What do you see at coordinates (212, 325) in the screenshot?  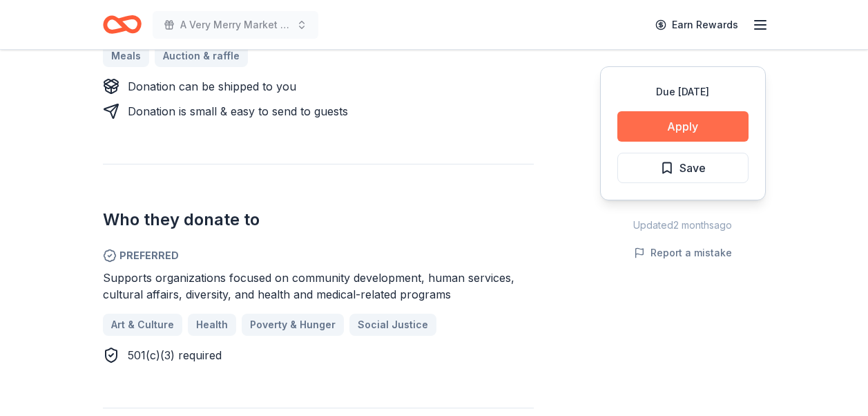 I see `a: Health` at bounding box center [212, 325].